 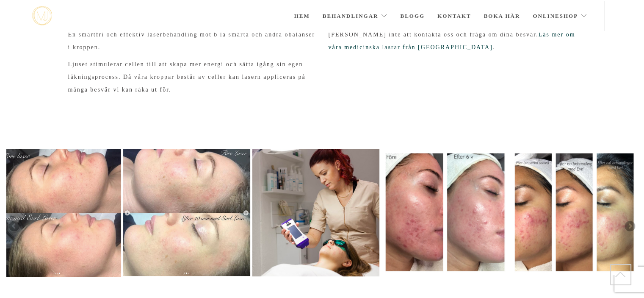 What do you see at coordinates (560, 16) in the screenshot?
I see `a: Onlineshop` at bounding box center [560, 16].